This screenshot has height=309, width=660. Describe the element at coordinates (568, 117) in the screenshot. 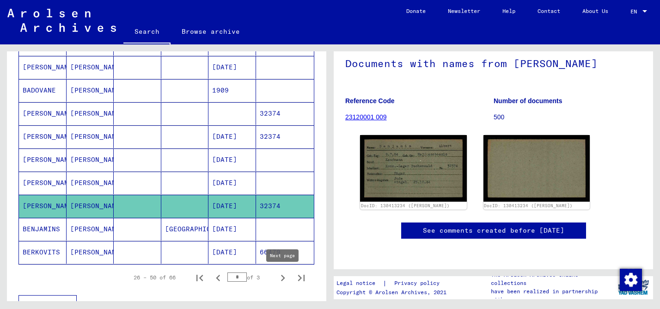

I see `p: 500` at that location.